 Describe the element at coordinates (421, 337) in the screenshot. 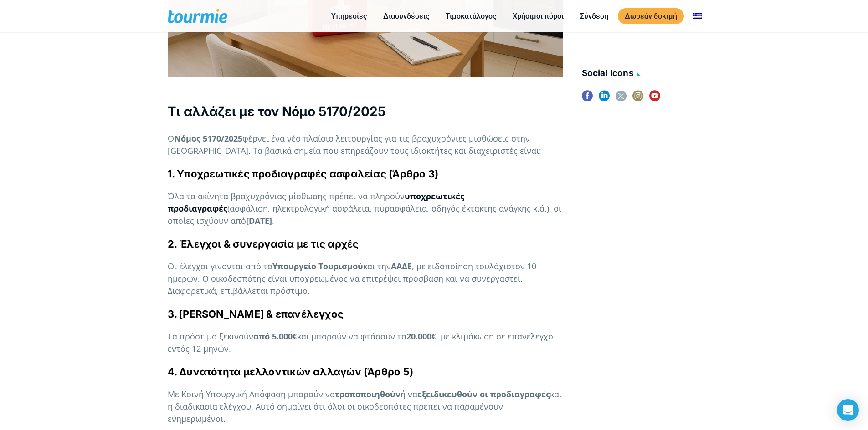

I see `strong: 20.000€` at that location.